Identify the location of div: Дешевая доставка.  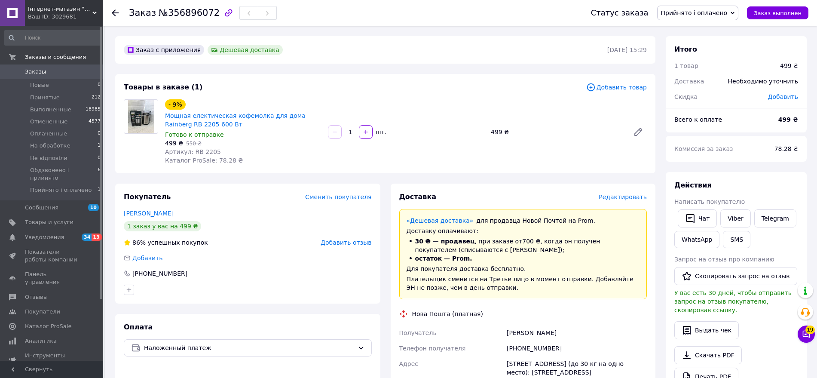
(245, 50).